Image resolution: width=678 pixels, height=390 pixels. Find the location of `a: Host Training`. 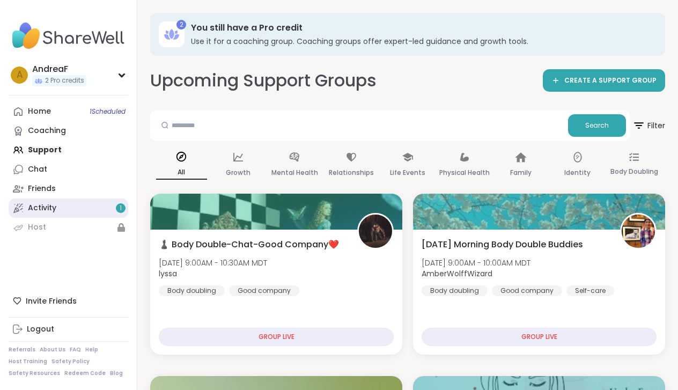

a: Host Training is located at coordinates (28, 361).